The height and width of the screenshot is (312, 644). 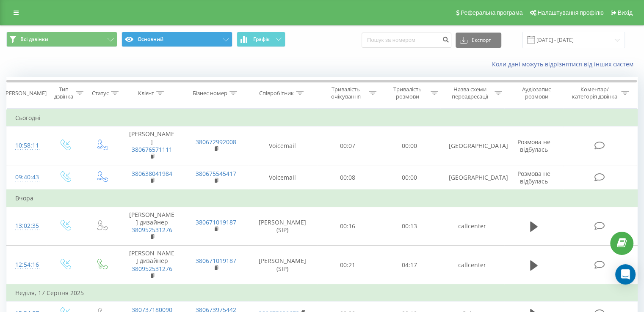 What do you see at coordinates (26, 265) in the screenshot?
I see `div: 12:54:16` at bounding box center [26, 265].